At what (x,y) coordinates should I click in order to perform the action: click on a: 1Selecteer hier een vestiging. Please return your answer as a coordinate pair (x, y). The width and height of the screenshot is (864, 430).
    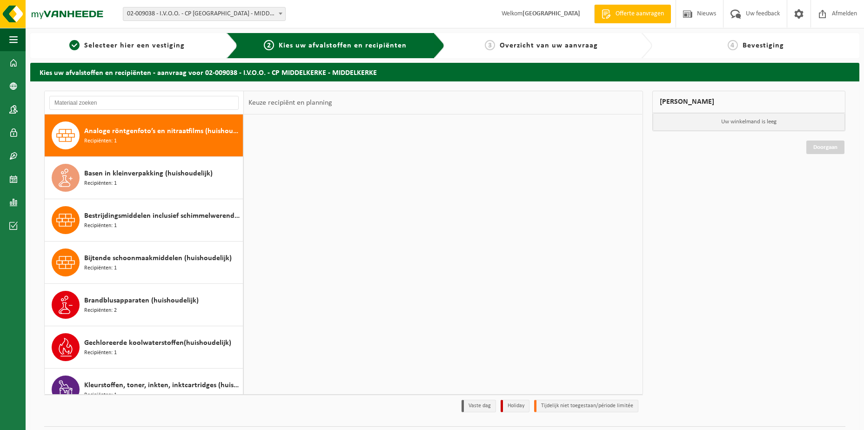
    Looking at the image, I should click on (127, 46).